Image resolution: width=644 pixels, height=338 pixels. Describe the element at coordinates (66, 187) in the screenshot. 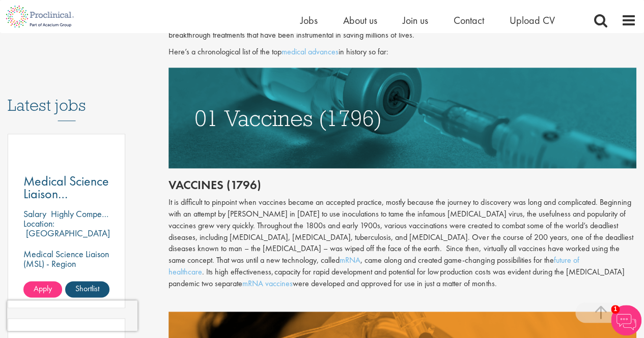

I see `a: Medical Science Liaison Manager (m/w/d) Nephrologie` at that location.